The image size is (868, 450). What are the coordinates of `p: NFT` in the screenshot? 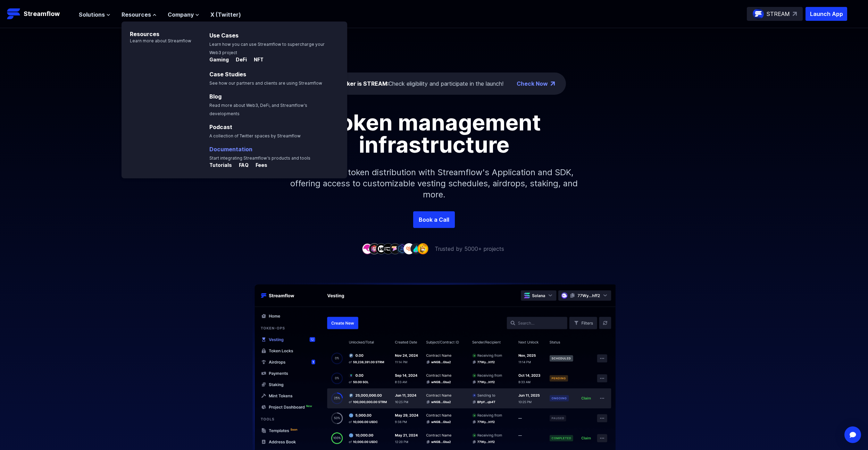 It's located at (256, 60).